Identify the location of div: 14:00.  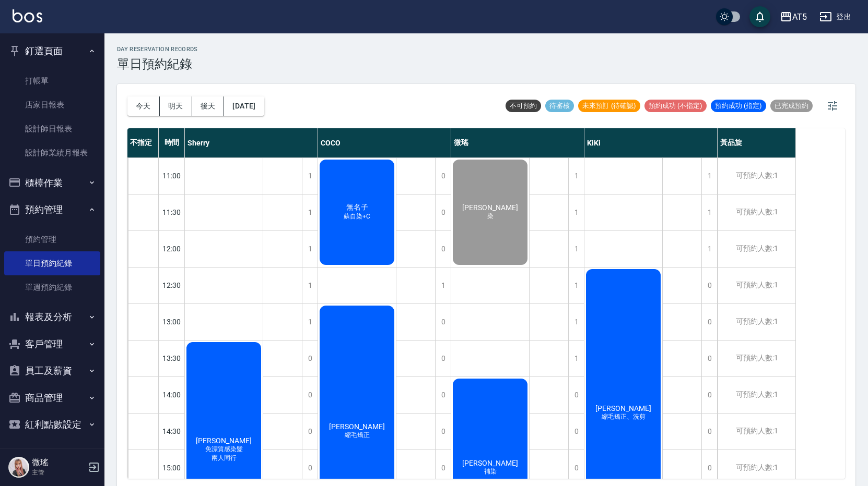
(172, 395).